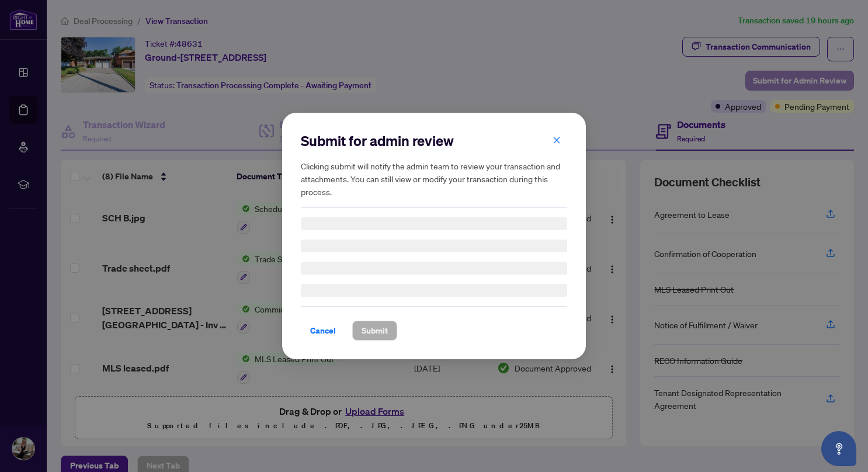 The image size is (868, 472). Describe the element at coordinates (434, 141) in the screenshot. I see `h2: Submit for admin review` at that location.